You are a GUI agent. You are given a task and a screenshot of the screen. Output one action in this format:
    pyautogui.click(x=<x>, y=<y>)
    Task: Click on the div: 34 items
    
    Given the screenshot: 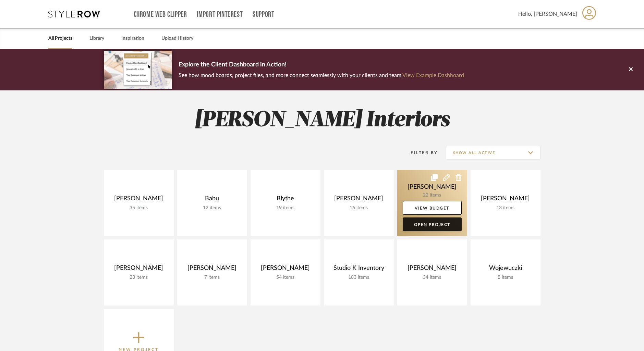 What is the action you would take?
    pyautogui.click(x=432, y=277)
    